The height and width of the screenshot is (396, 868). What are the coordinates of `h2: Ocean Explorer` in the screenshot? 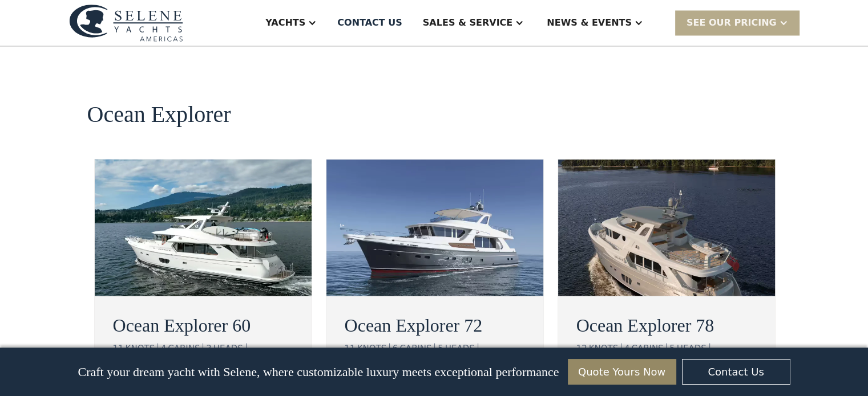 It's located at (159, 114).